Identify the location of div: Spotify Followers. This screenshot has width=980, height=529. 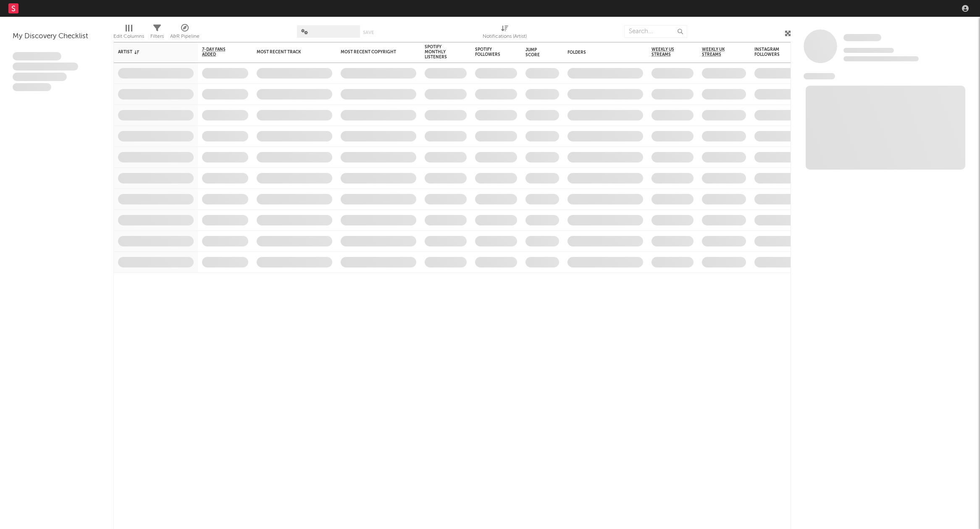
(490, 52).